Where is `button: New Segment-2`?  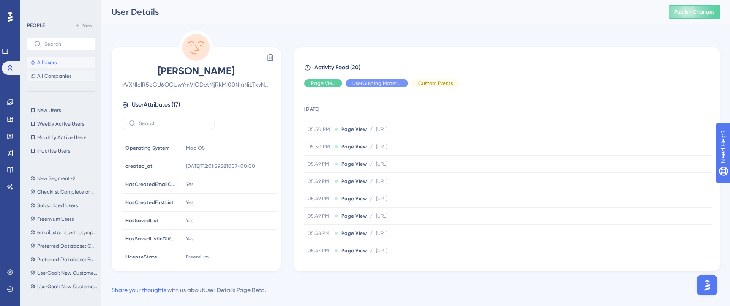 button: New Segment-2 is located at coordinates (64, 178).